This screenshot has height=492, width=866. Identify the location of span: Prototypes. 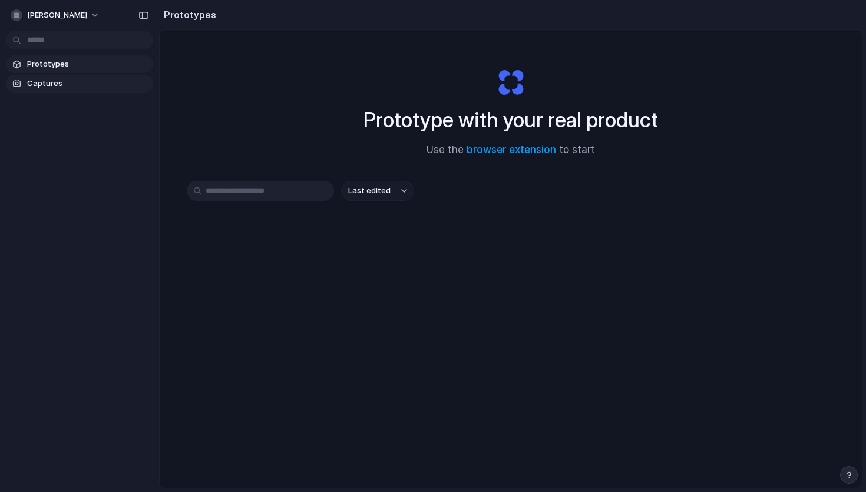
(88, 64).